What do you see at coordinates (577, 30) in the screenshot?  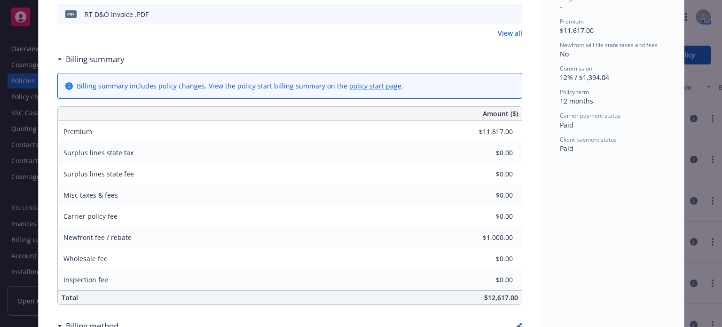 I see `span: $11,617.00` at bounding box center [577, 30].